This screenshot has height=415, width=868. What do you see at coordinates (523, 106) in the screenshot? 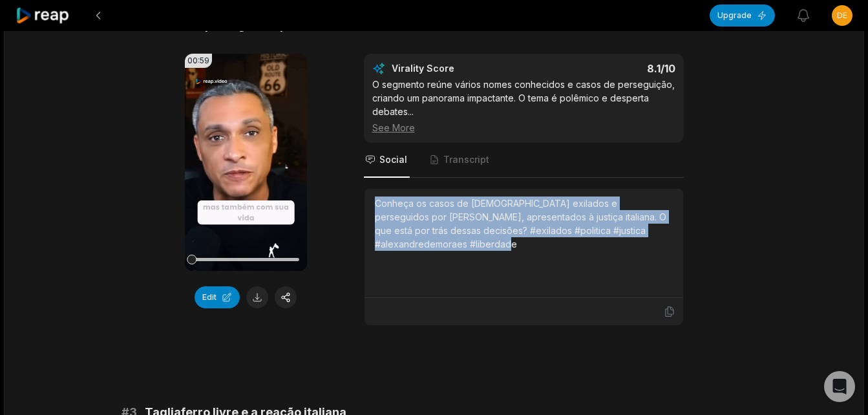
I see `div: O segmento reúne vários nomes conhecidos e casos de perseguição, criando um panorama impactante. ...` at bounding box center [523, 106].